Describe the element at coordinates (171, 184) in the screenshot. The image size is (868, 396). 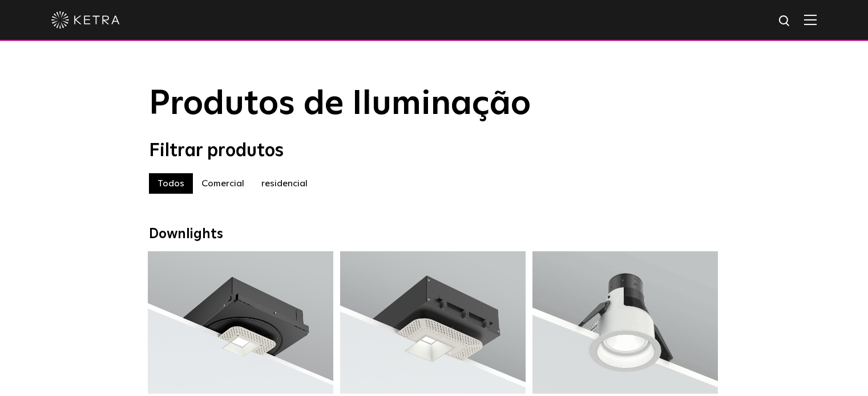
I see `font: Todos` at that location.